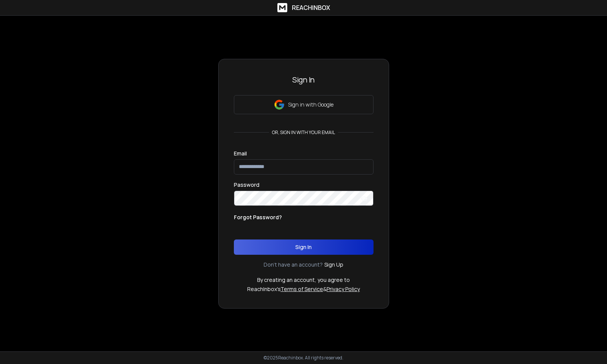  I want to click on a: ReachInbox, so click(304, 7).